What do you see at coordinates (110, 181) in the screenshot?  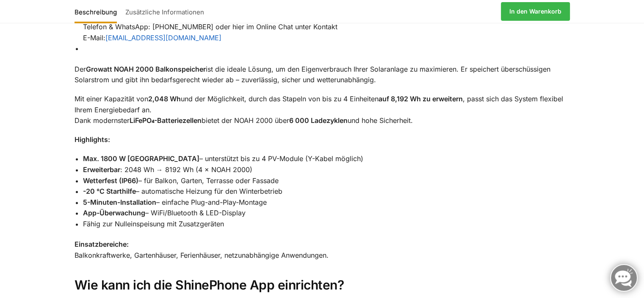 I see `strong: Wetterfest (IP66)` at bounding box center [110, 181].